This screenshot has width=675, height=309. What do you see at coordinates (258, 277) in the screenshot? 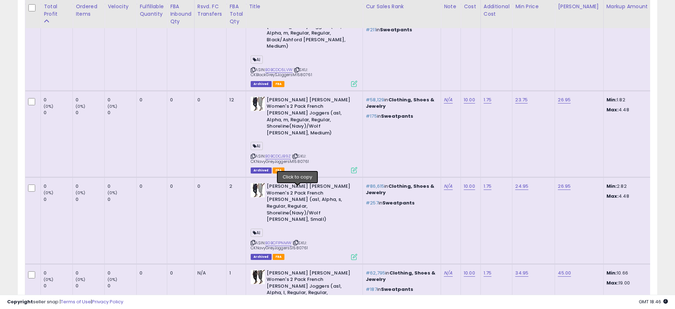
I see `img: 41Fbm2MTDzL._SL40_.jpg` at bounding box center [258, 277].